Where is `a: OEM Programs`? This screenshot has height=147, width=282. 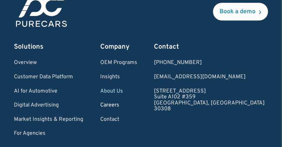 a: OEM Programs is located at coordinates (118, 63).